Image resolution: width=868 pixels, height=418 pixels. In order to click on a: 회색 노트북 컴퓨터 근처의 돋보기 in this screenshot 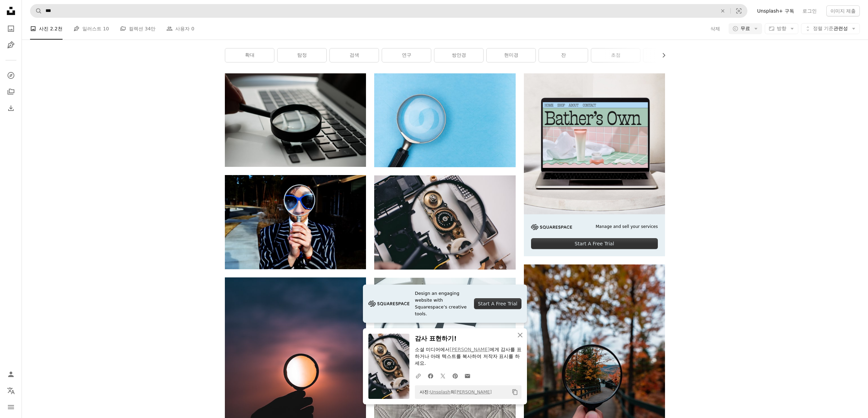, I will do `click(295, 120)`.